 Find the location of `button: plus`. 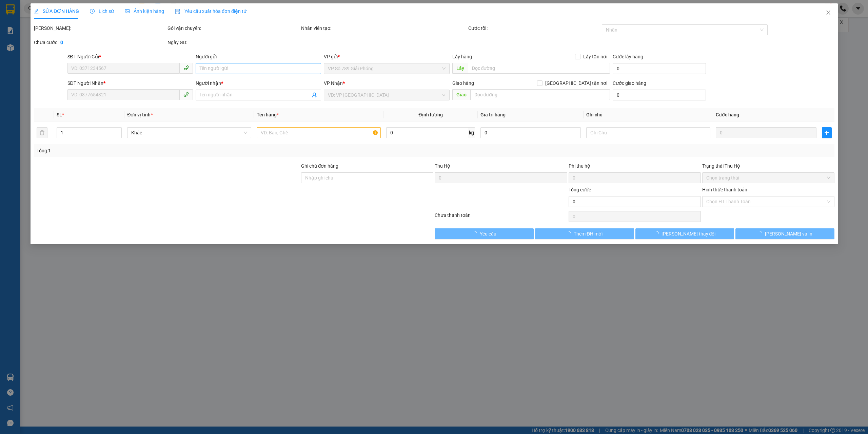

button: plus is located at coordinates (826, 133).